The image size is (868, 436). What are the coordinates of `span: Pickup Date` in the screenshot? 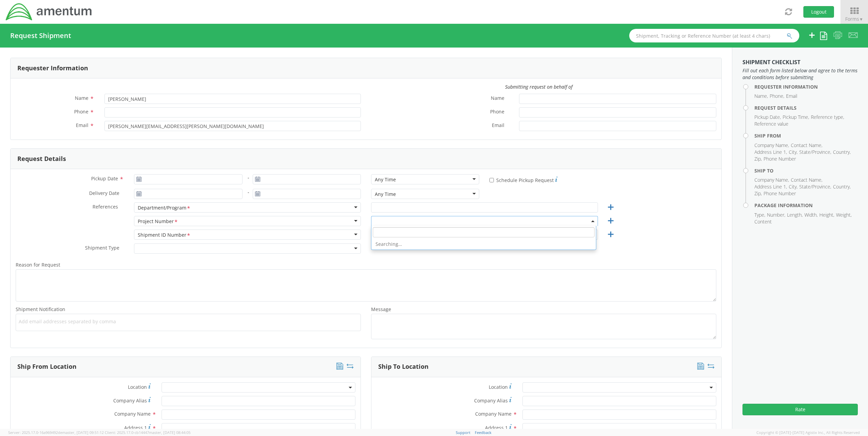 It's located at (104, 178).